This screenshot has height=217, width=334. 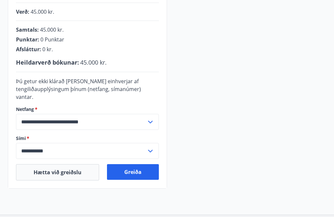 What do you see at coordinates (88, 109) in the screenshot?
I see `label: Netfang` at bounding box center [88, 109].